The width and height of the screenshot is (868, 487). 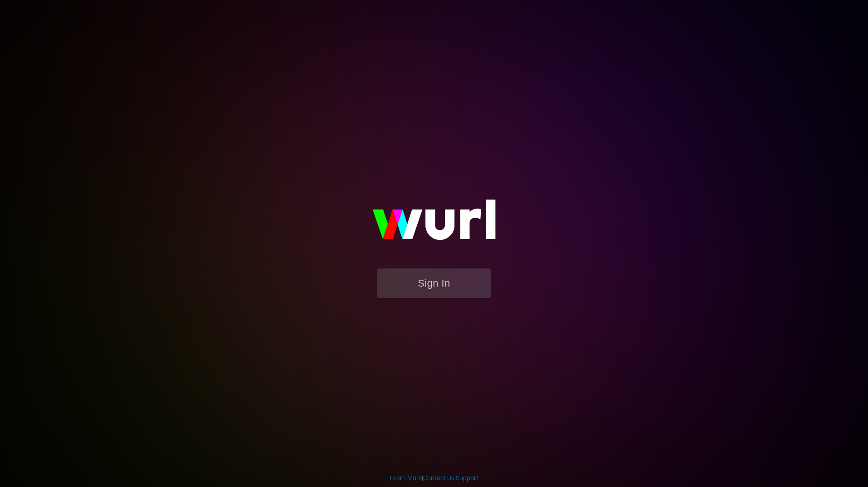 What do you see at coordinates (467, 478) in the screenshot?
I see `a: Support` at bounding box center [467, 478].